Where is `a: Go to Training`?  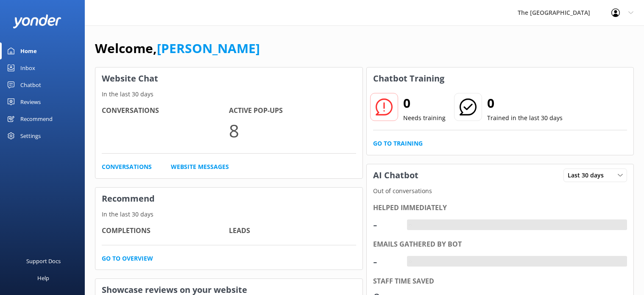 a: Go to Training is located at coordinates (398, 144).